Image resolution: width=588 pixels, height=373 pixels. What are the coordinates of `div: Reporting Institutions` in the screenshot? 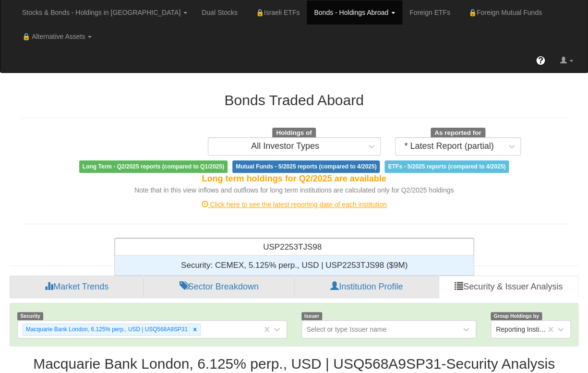 It's located at (521, 329).